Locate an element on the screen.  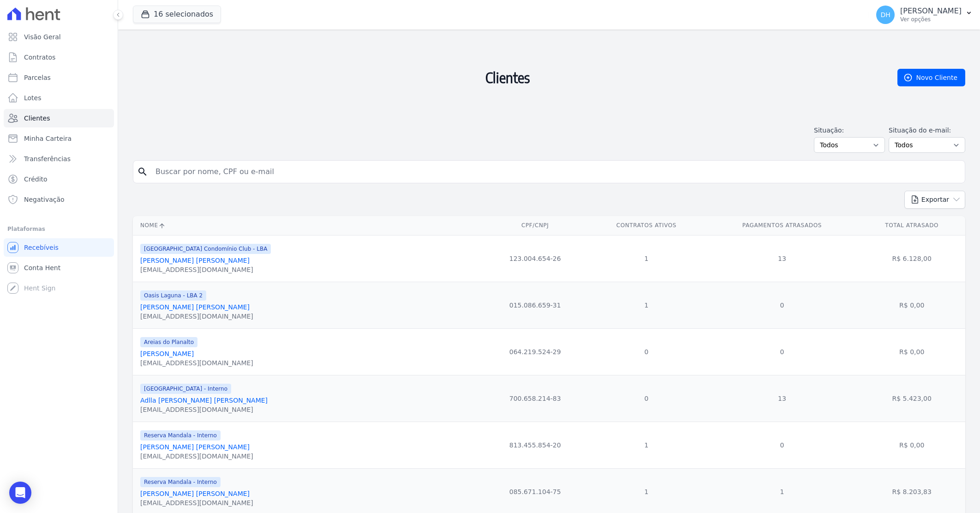
span: Areias do Planalto is located at coordinates (169, 342).